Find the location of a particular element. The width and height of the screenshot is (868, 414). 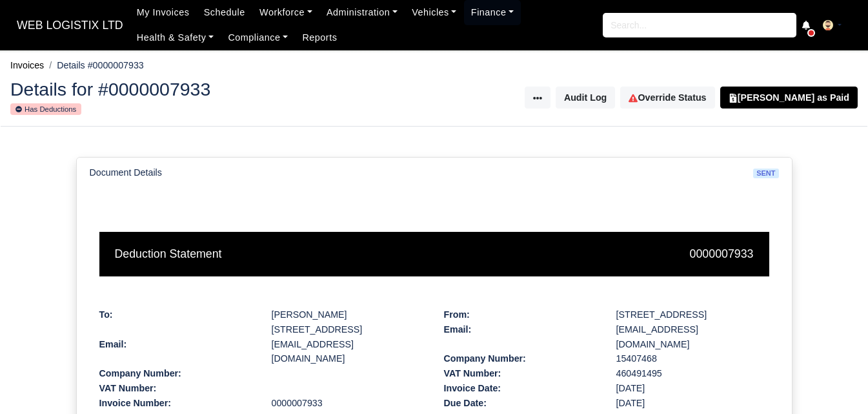

div: To: is located at coordinates (176, 315).